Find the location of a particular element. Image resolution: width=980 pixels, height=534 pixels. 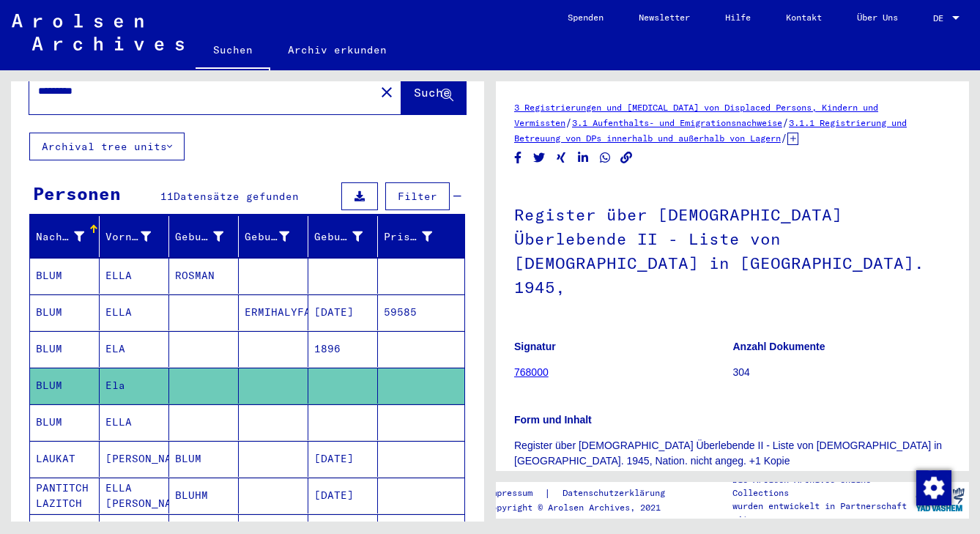

a: Impressum is located at coordinates (515, 493).